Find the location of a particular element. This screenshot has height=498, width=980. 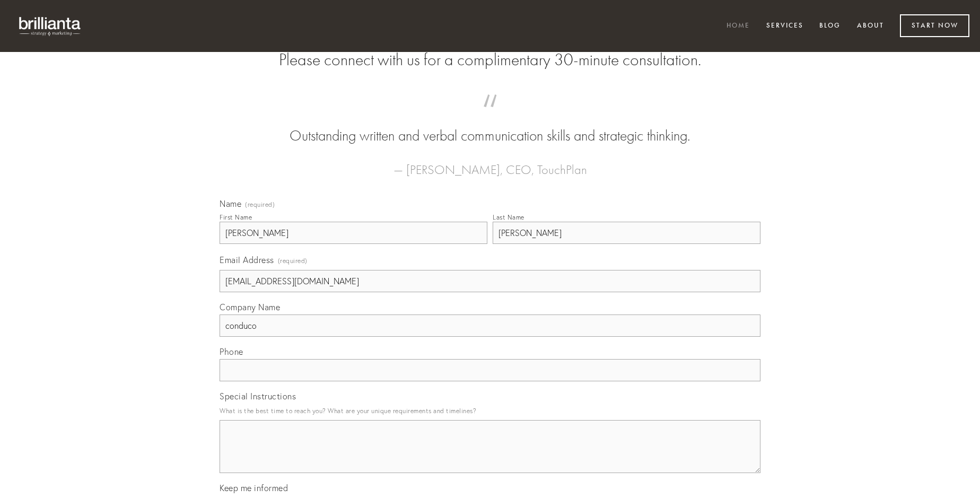

a: Services is located at coordinates (785, 26).